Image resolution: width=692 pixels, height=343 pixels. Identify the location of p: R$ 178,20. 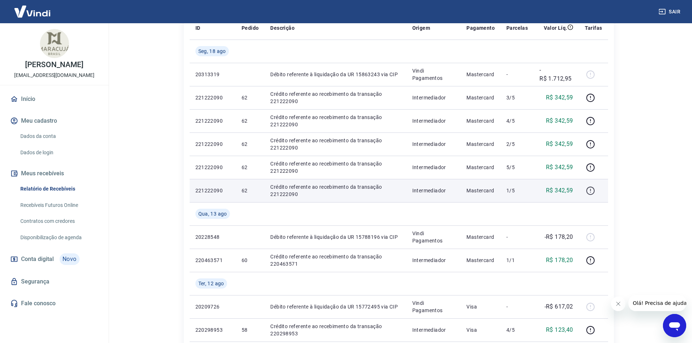
(560, 261).